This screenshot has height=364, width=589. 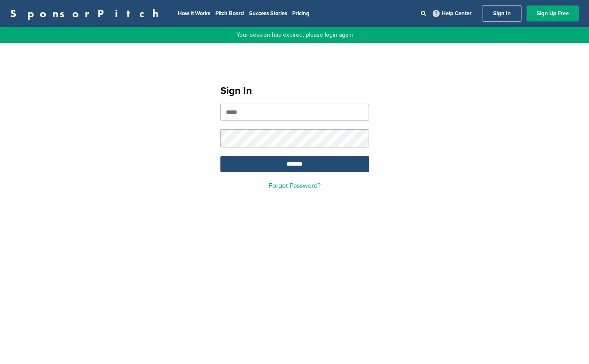 What do you see at coordinates (230, 13) in the screenshot?
I see `a: Pitch Board` at bounding box center [230, 13].